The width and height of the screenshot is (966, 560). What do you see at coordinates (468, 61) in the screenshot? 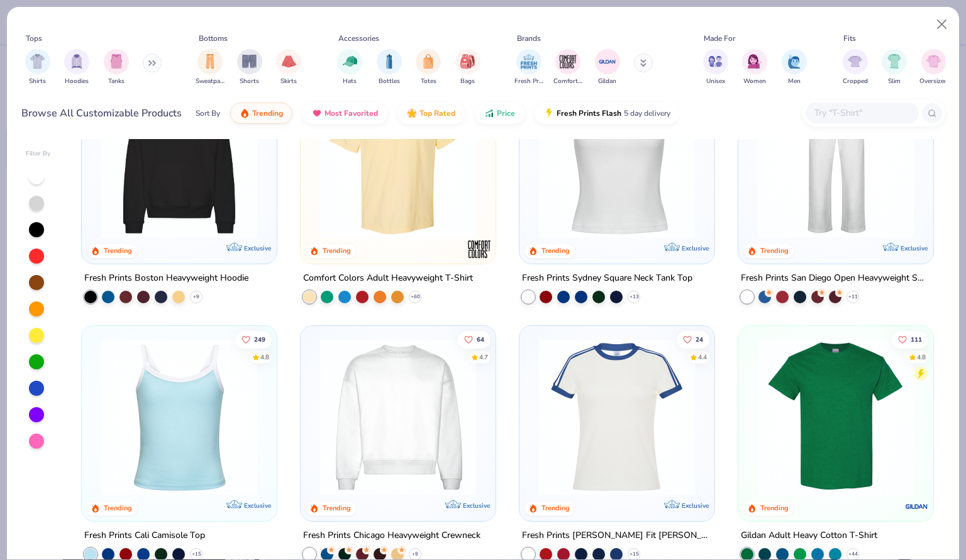
I see `img: Bags Image` at bounding box center [468, 61].